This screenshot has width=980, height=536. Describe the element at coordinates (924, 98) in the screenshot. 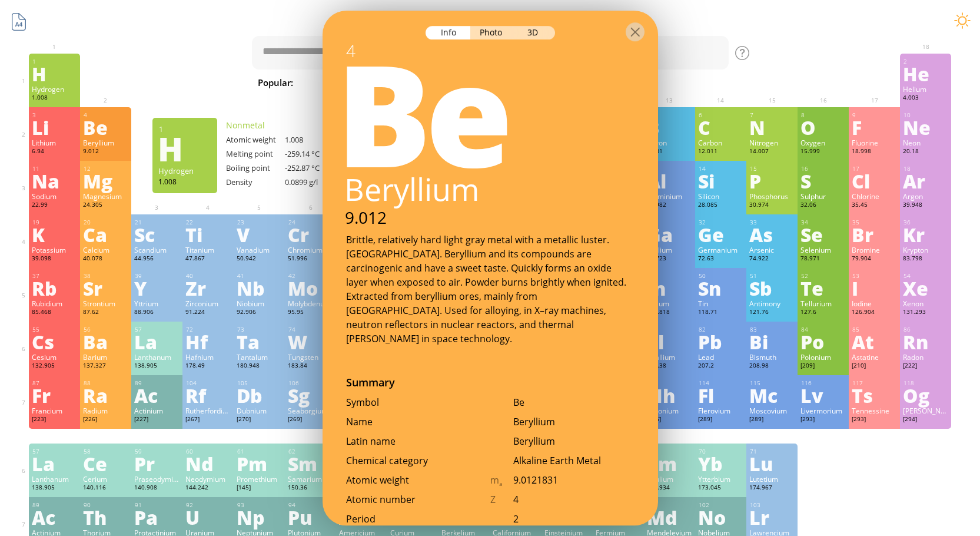

I see `div: 4.003` at that location.